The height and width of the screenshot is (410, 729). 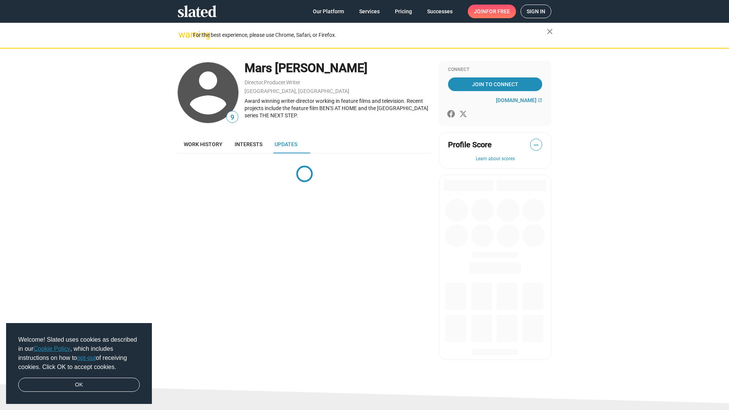 I want to click on div: cookieconsent, so click(x=79, y=364).